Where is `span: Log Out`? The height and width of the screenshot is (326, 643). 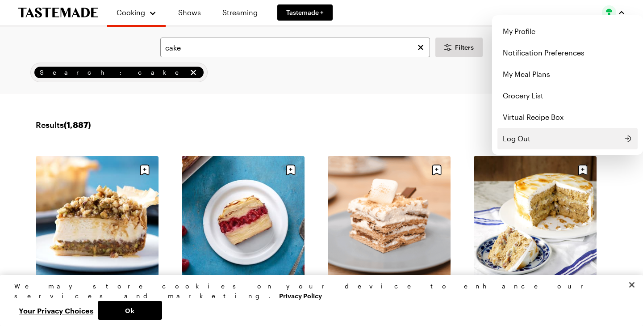
span: Log Out is located at coordinates (517, 138).